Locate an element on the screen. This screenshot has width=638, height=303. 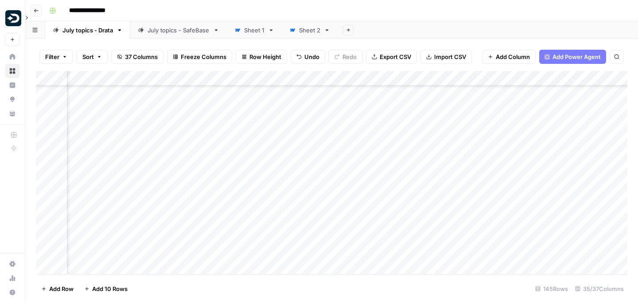
span: Freeze Columns is located at coordinates (203, 57).